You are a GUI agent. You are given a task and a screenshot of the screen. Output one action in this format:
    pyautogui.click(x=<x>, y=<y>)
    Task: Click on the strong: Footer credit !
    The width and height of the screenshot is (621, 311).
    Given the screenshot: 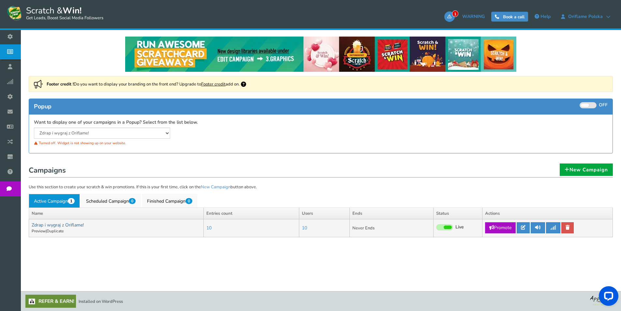 What is the action you would take?
    pyautogui.click(x=60, y=84)
    